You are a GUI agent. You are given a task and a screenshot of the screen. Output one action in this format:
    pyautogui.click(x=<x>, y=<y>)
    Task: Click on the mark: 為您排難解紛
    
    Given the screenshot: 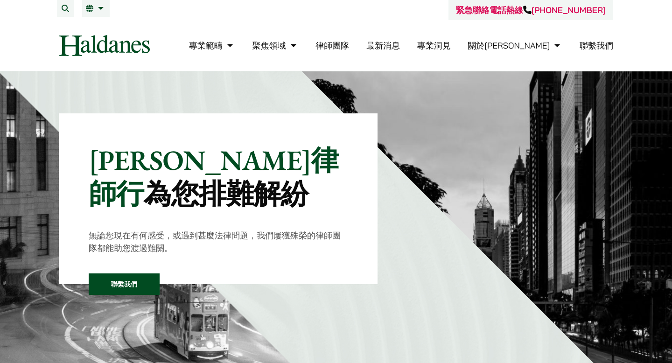 What is the action you would take?
    pyautogui.click(x=226, y=194)
    